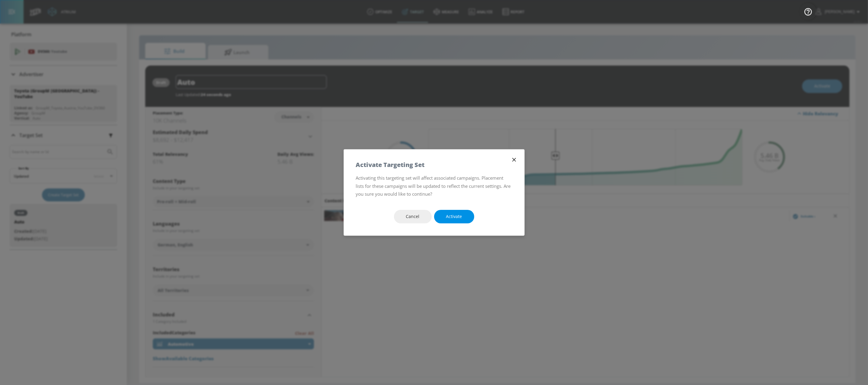 The width and height of the screenshot is (868, 385). I want to click on h5: Activate Targeting Set, so click(391, 165).